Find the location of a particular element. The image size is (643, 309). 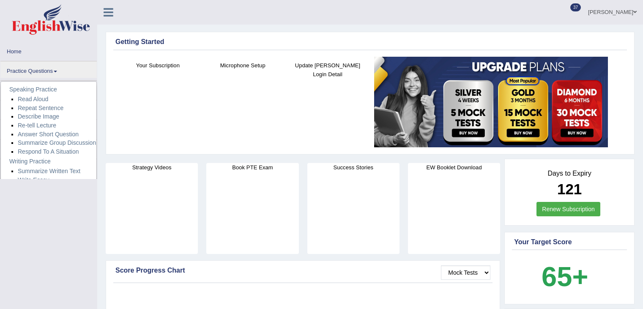

a: Respond To A Situation is located at coordinates (48, 151).